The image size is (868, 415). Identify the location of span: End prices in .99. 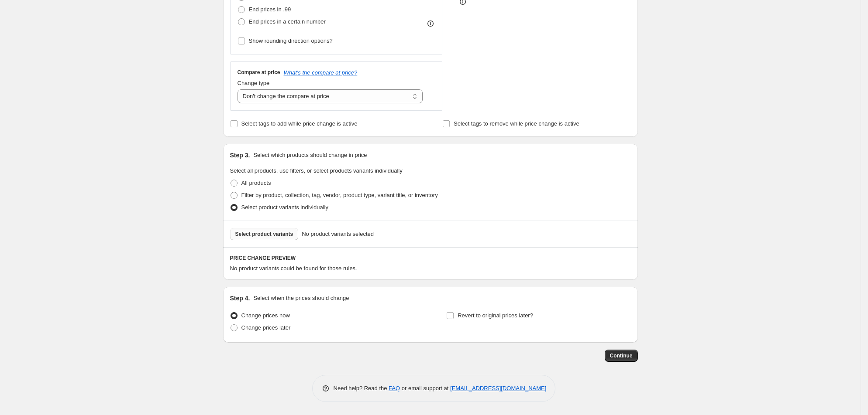
(270, 9).